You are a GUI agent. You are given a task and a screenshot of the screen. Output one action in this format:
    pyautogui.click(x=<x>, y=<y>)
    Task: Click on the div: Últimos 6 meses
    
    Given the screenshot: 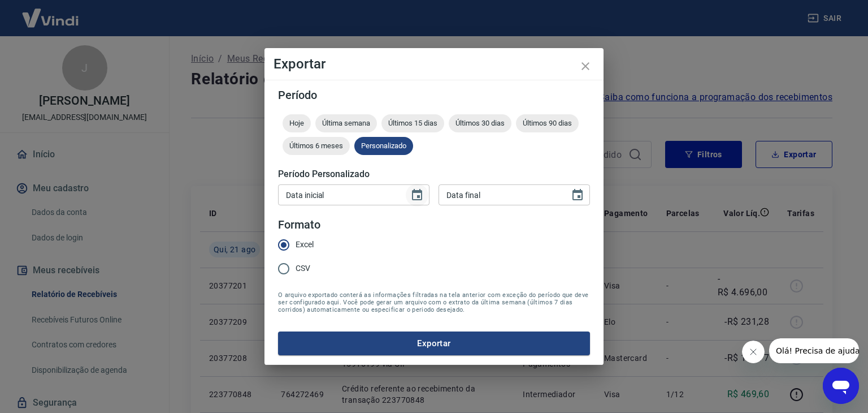 What is the action you would take?
    pyautogui.click(x=316, y=146)
    